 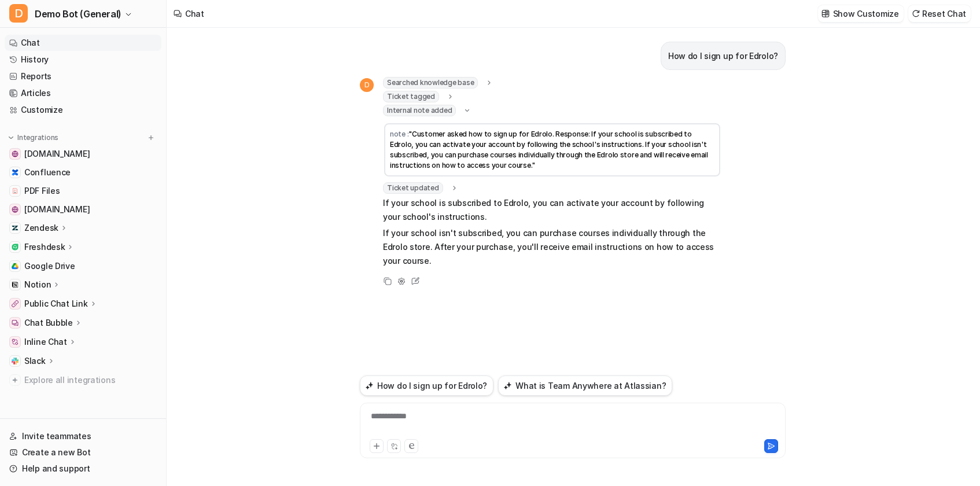 I want to click on a: Chat, so click(x=83, y=43).